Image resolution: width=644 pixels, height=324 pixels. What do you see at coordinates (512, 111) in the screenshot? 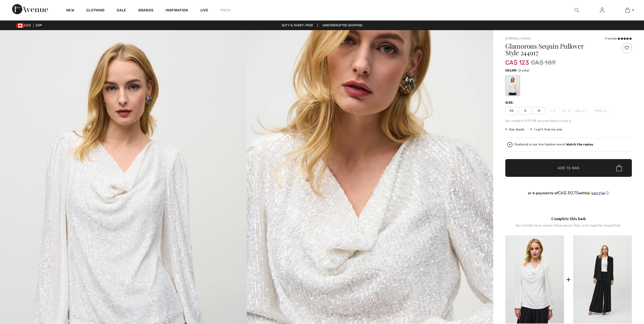
I see `span: XS` at bounding box center [512, 111].